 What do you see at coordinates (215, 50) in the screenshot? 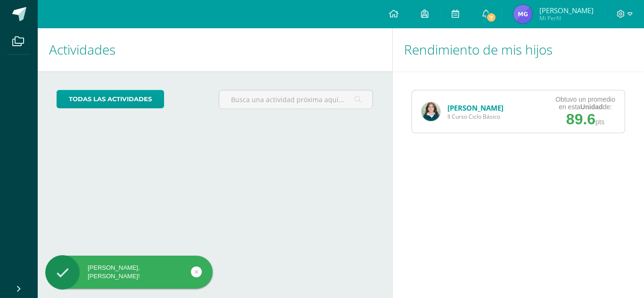
I see `h1: Actividades` at bounding box center [215, 50].